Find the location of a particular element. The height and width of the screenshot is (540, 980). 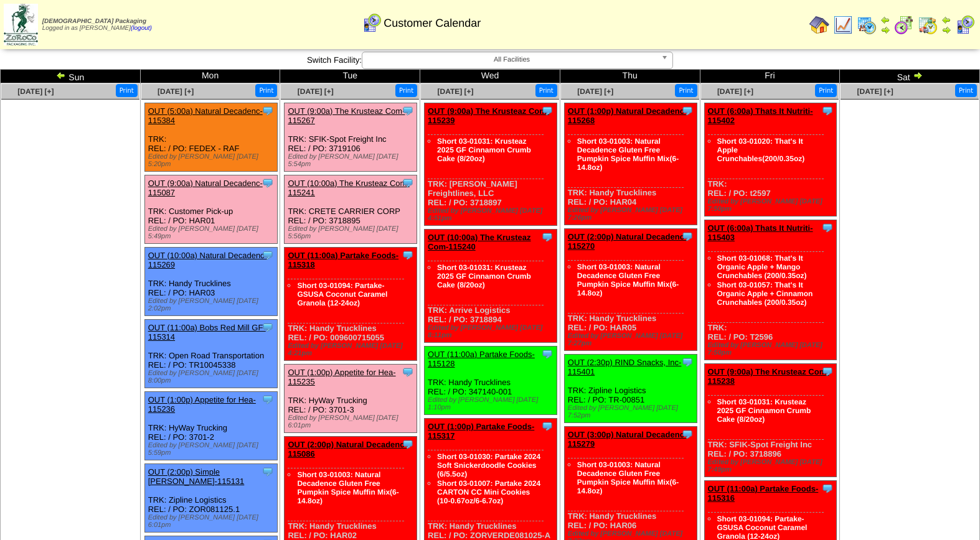

a: OUT (11:00a) Partake Foods-115128 is located at coordinates (481, 359).